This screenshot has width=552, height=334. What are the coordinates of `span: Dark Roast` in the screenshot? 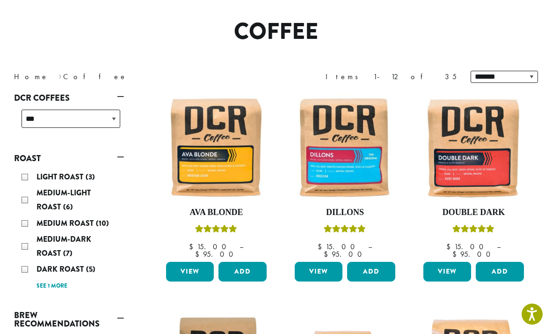 It's located at (61, 269).